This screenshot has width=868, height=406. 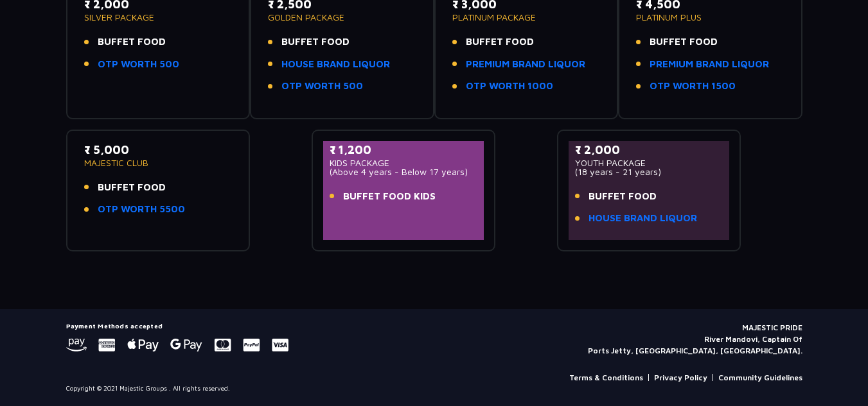 I want to click on p: GOLDEN PACKAGE, so click(x=341, y=17).